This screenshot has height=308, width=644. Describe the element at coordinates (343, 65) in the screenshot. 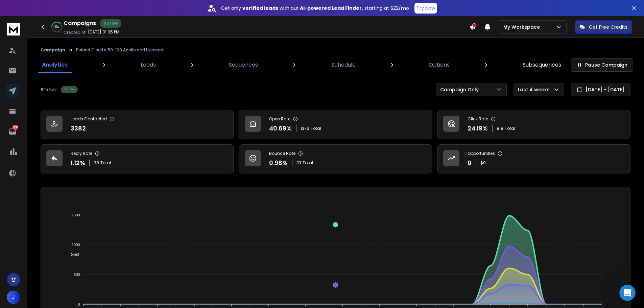

I see `p: Schedule` at that location.